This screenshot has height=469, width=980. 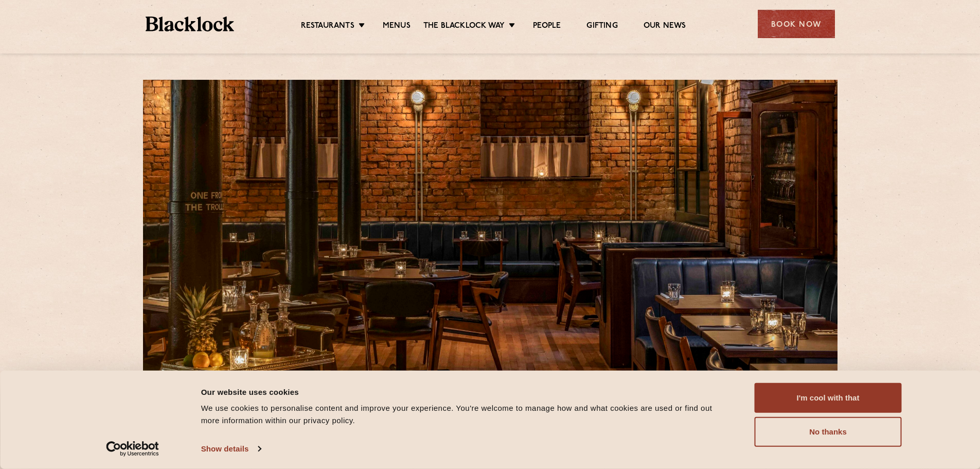 I want to click on a: People, so click(x=547, y=27).